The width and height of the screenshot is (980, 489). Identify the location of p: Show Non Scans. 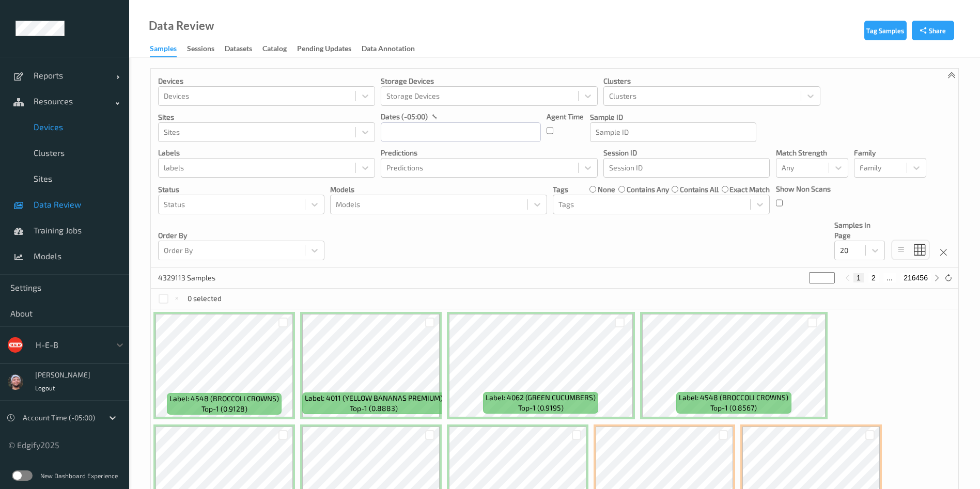
(803, 189).